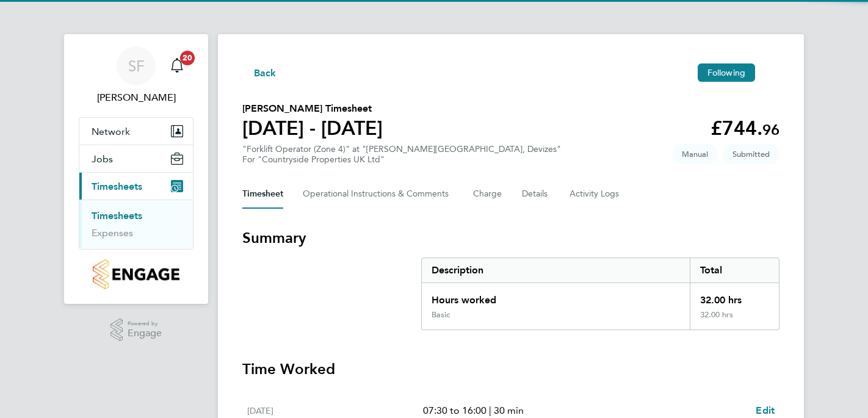 The width and height of the screenshot is (868, 418). Describe the element at coordinates (263, 194) in the screenshot. I see `button: Timesheet` at that location.